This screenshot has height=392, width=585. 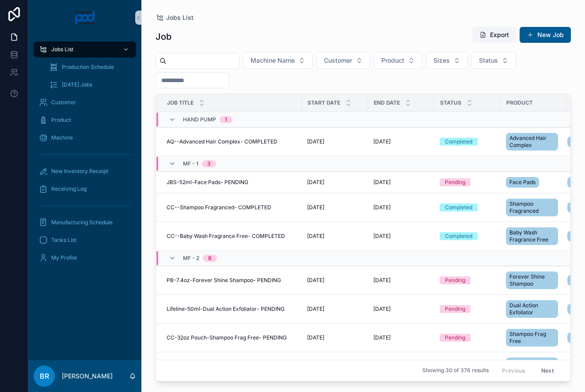 What do you see at coordinates (532, 309) in the screenshot?
I see `span: Dual Action Exfoliator` at bounding box center [532, 309].